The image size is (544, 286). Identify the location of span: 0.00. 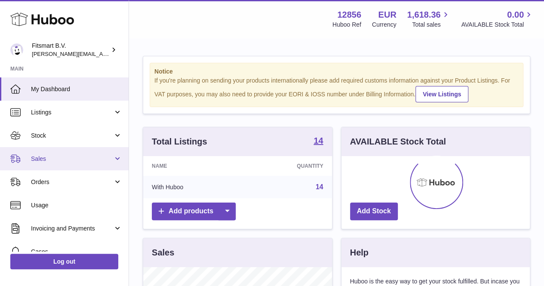
(515, 15).